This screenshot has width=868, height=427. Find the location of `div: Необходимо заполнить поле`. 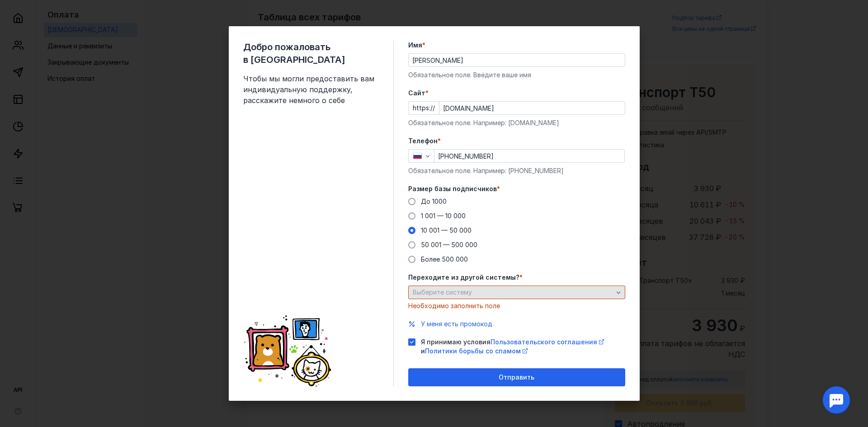

div: Необходимо заполнить поле is located at coordinates (517, 306).